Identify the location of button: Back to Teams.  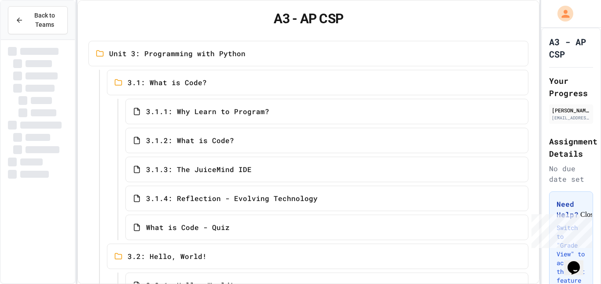
(38, 20).